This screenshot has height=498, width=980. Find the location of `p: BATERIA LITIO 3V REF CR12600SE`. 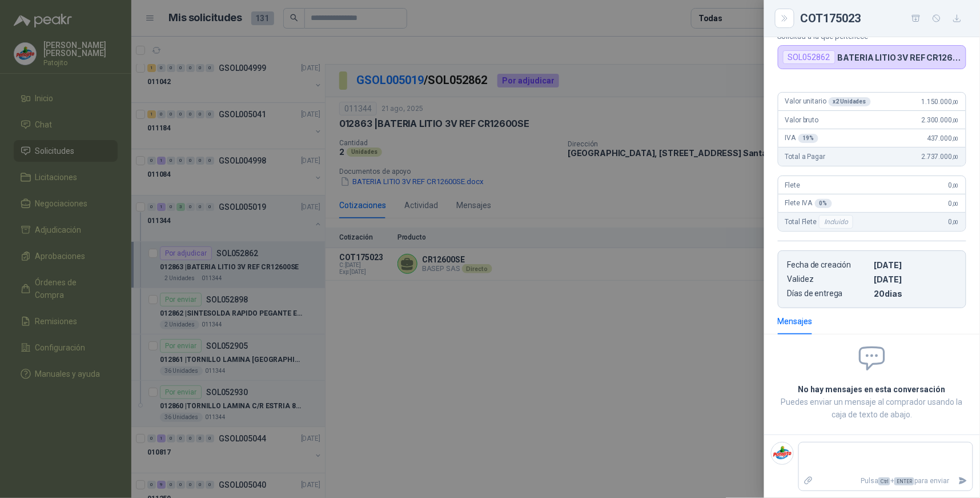

p: BATERIA LITIO 3V REF CR12600SE is located at coordinates (900, 57).